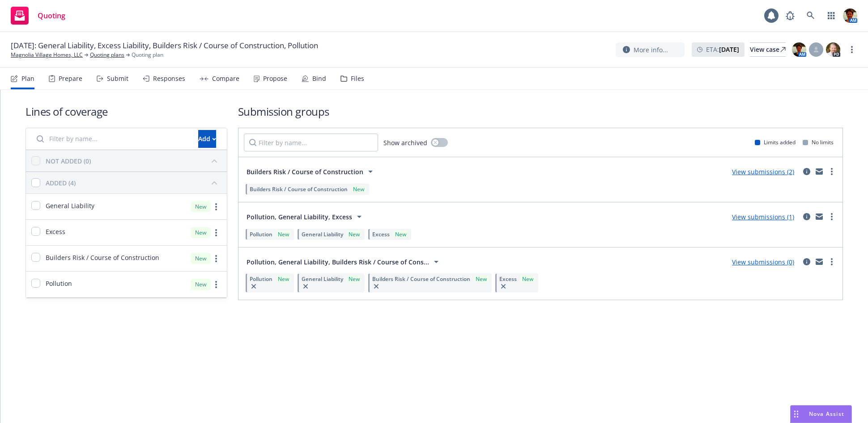 The width and height of the screenshot is (868, 423). I want to click on div: NOT ADDED (0), so click(68, 161).